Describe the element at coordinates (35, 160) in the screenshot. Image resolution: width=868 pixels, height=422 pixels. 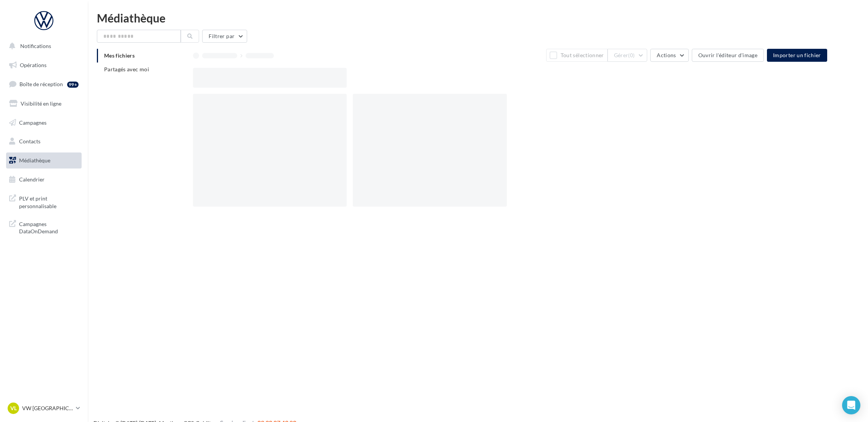
I see `span: Médiathèque` at that location.